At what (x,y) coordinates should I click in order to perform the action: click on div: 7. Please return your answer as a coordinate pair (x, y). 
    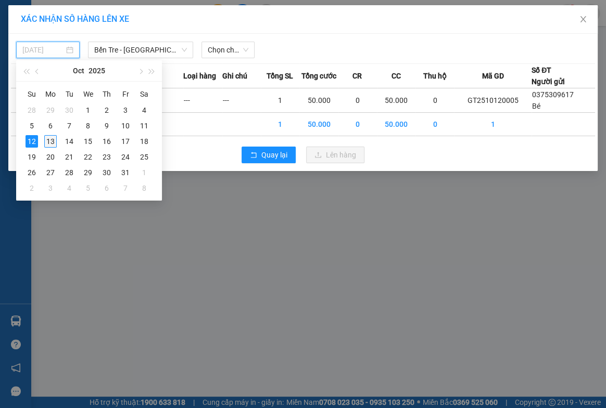
    Looking at the image, I should click on (125, 188).